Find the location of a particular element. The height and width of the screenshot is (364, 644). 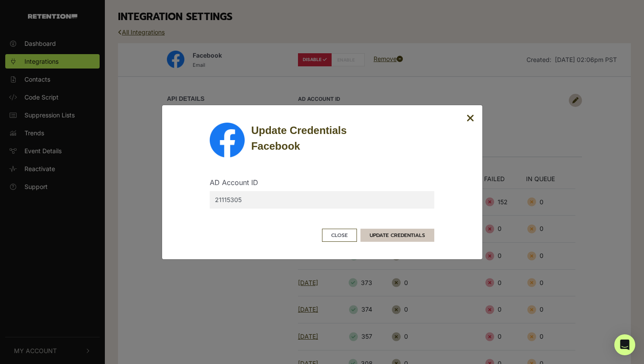

label: AD Account ID is located at coordinates (234, 182).